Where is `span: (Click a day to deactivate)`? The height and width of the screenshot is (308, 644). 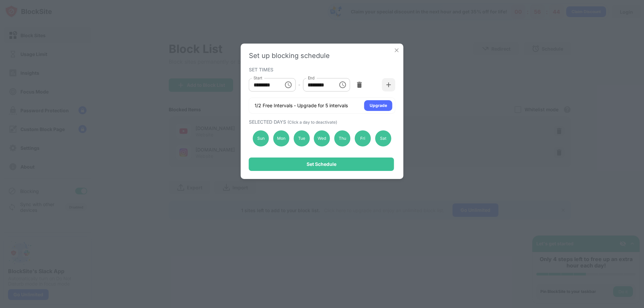 span: (Click a day to deactivate) is located at coordinates (312, 122).